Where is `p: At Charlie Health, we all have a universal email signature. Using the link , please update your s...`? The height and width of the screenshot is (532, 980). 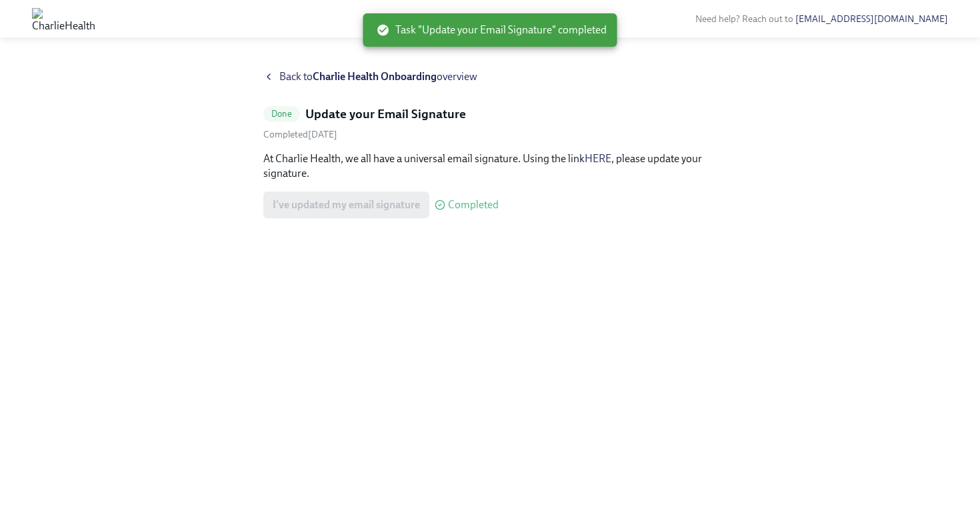
p: At Charlie Health, we all have a universal email signature. Using the link , please update your s... is located at coordinates (490, 166).